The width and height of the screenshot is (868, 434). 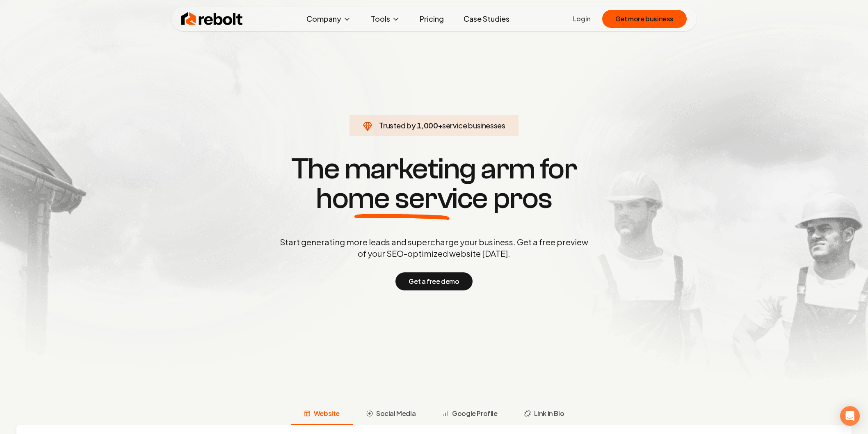 What do you see at coordinates (582, 19) in the screenshot?
I see `a: Login` at bounding box center [582, 19].